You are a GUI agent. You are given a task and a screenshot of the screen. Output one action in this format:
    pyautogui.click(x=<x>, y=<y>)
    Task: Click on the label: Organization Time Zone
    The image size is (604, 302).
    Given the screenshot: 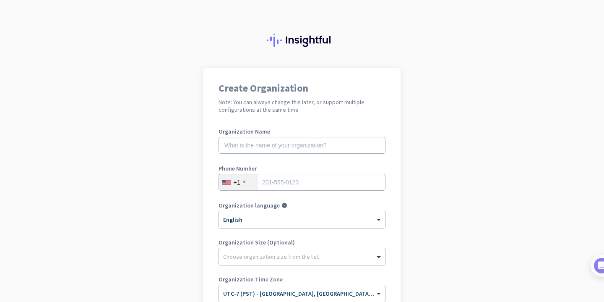 What is the action you would take?
    pyautogui.click(x=302, y=279)
    